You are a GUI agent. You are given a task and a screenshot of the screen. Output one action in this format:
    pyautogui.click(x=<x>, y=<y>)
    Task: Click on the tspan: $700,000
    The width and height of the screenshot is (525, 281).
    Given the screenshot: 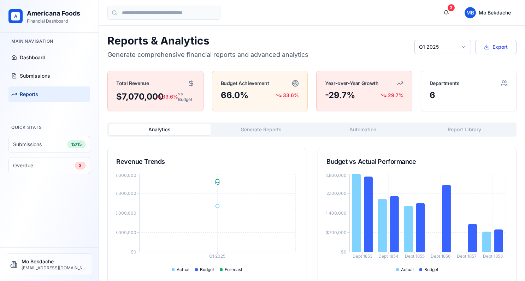 What is the action you would take?
    pyautogui.click(x=336, y=232)
    